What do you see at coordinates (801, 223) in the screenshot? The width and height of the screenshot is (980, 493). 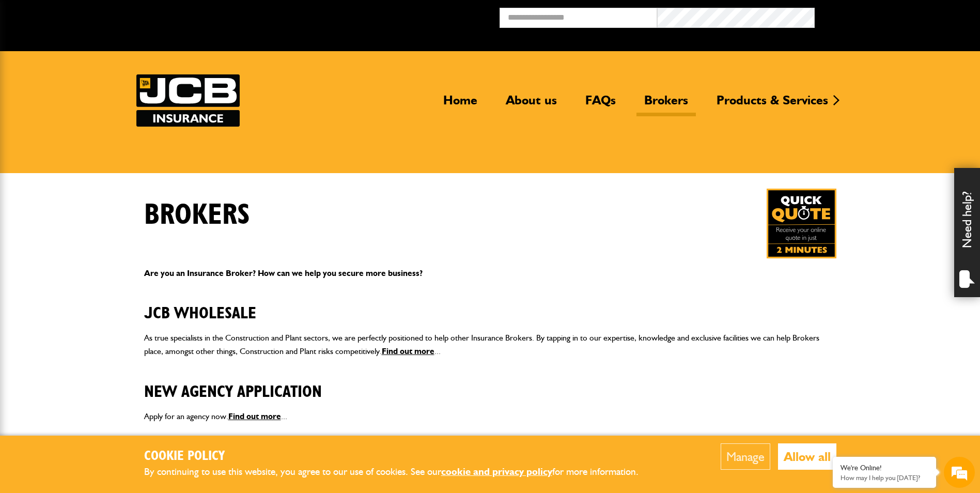 I see `img: Quick Quote` at bounding box center [801, 223].